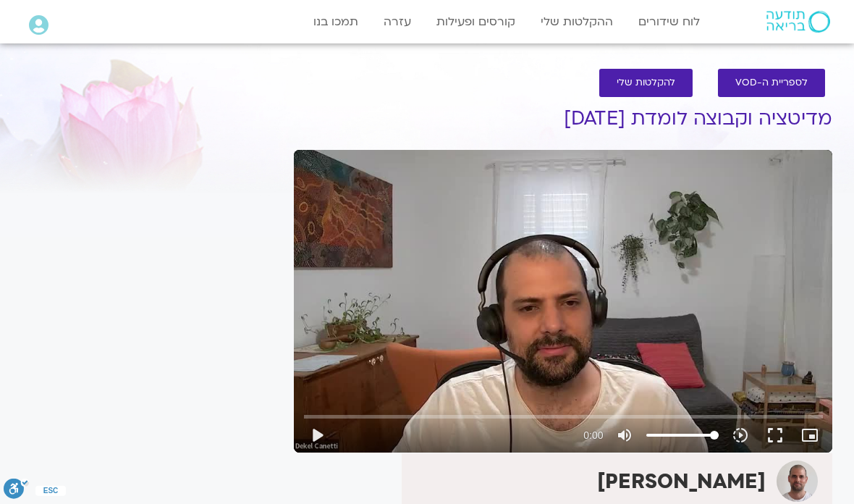 This screenshot has height=504, width=854. What do you see at coordinates (772, 82) in the screenshot?
I see `span: לספריית ה-VOD` at bounding box center [772, 82].